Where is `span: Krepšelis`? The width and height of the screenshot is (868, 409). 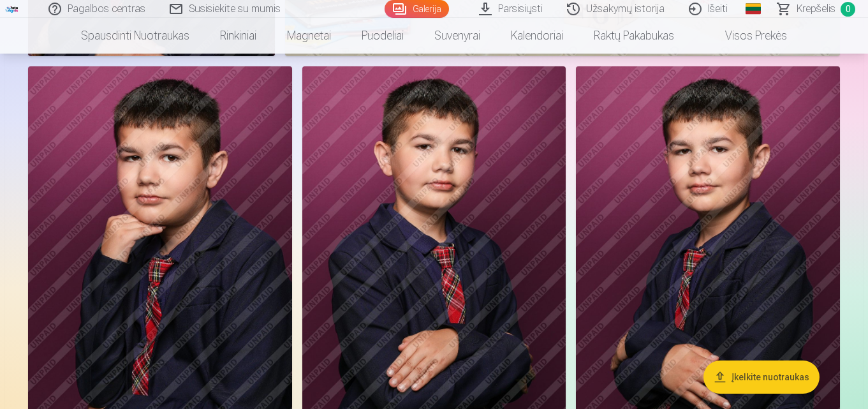
span: Krepšelis is located at coordinates (816, 9).